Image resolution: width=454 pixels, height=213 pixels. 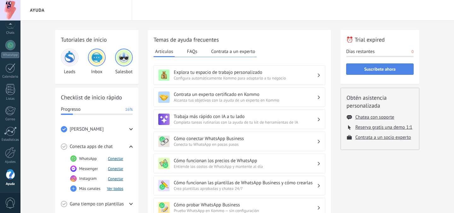 What do you see at coordinates (10, 184) in the screenshot?
I see `div: Ayuda` at bounding box center [10, 184].